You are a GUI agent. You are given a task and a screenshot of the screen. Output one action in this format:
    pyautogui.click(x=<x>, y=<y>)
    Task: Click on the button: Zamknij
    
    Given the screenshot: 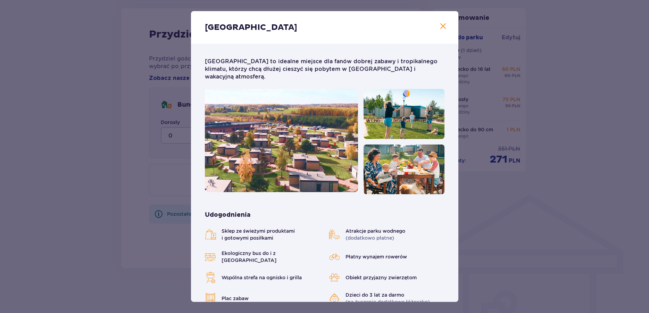 What is the action you would take?
    pyautogui.click(x=443, y=26)
    